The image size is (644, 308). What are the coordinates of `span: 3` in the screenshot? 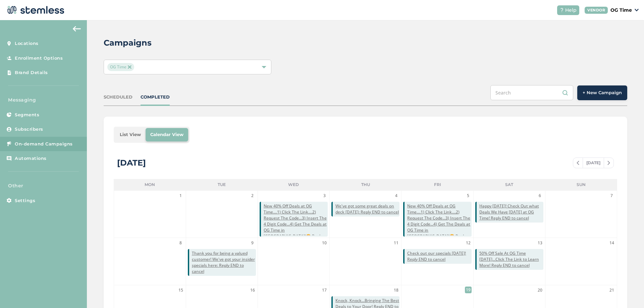 It's located at (324, 195).